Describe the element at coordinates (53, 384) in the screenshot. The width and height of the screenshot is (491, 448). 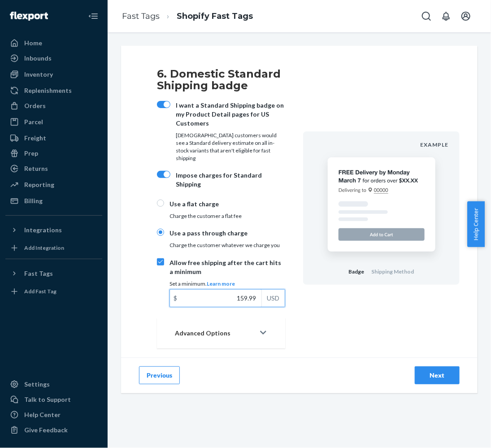
I see `a: Settings` at that location.